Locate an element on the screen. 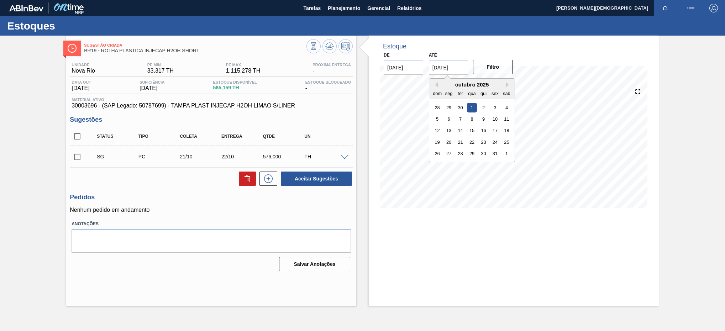 The width and height of the screenshot is (725, 331). span: 585,159 TH is located at coordinates (235, 88).